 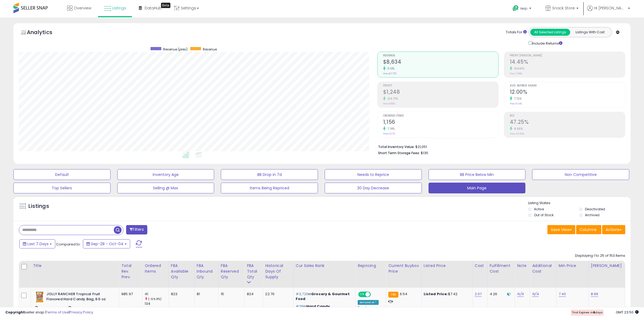 I want to click on div: Include Returns, so click(x=546, y=43).